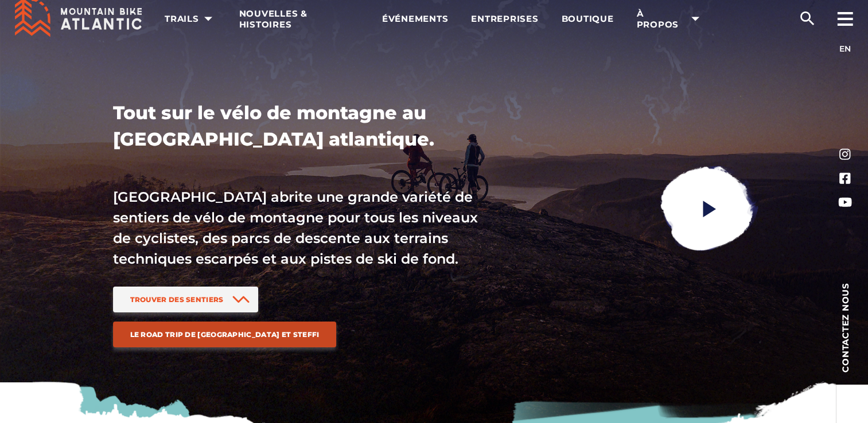 The image size is (868, 423). What do you see at coordinates (185, 299) in the screenshot?
I see `a: Trouver des sentiers` at bounding box center [185, 299].